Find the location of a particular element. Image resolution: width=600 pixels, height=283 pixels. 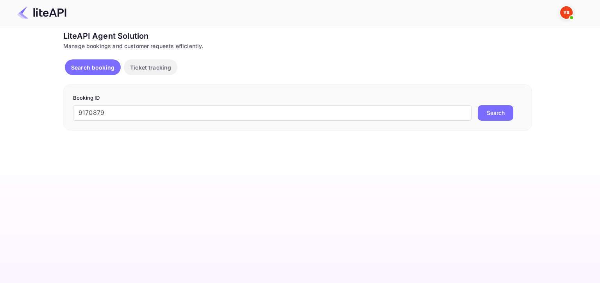

p: Booking ID is located at coordinates (298, 98).